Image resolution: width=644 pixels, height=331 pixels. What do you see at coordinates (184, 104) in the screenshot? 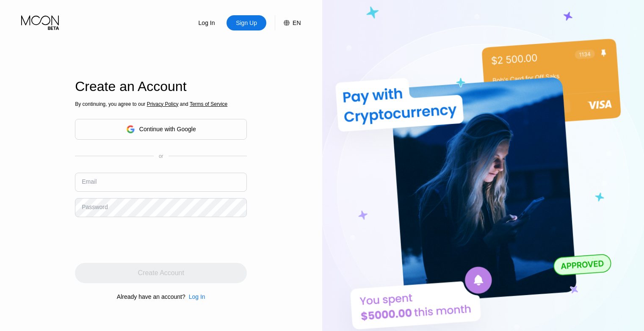
I see `span: and` at bounding box center [184, 104].